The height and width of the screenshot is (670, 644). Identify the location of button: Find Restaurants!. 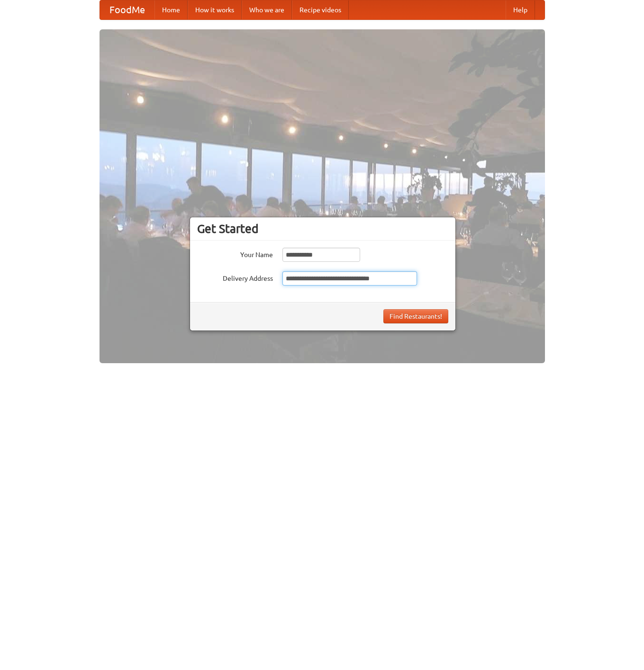
(416, 316).